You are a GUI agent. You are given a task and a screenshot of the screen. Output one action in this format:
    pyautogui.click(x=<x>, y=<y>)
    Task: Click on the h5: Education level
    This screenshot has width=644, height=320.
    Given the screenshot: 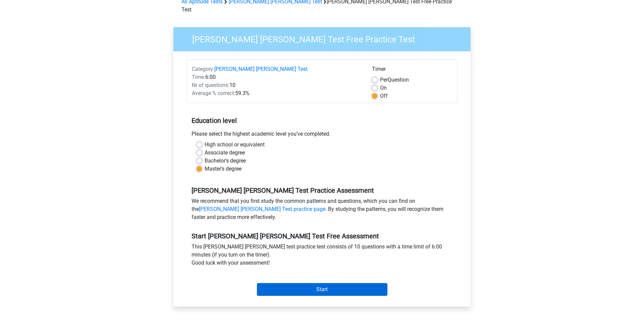 What is the action you would take?
    pyautogui.click(x=322, y=121)
    